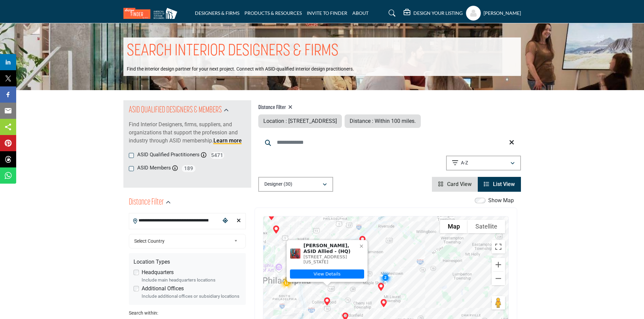  Describe the element at coordinates (192, 296) in the screenshot. I see `div: Include additional offices or subsidiary locations` at that location.